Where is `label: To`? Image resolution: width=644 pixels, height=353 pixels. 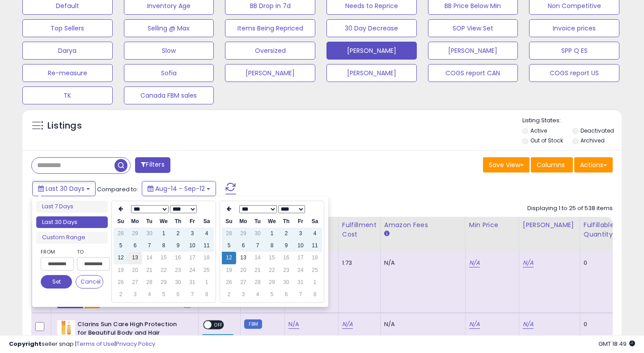
label: To is located at coordinates (90, 252).